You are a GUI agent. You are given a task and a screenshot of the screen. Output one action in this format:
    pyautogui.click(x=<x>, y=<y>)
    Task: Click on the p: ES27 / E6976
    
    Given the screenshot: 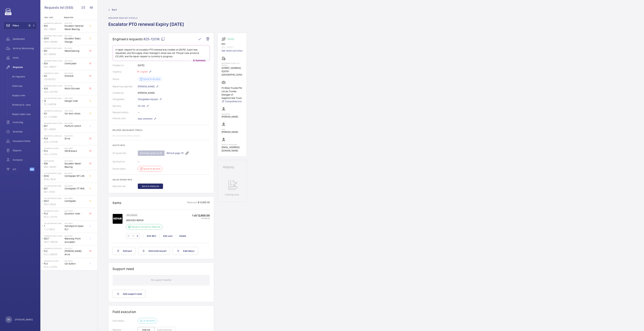 What is the action you would take?
    pyautogui.click(x=53, y=242)
    